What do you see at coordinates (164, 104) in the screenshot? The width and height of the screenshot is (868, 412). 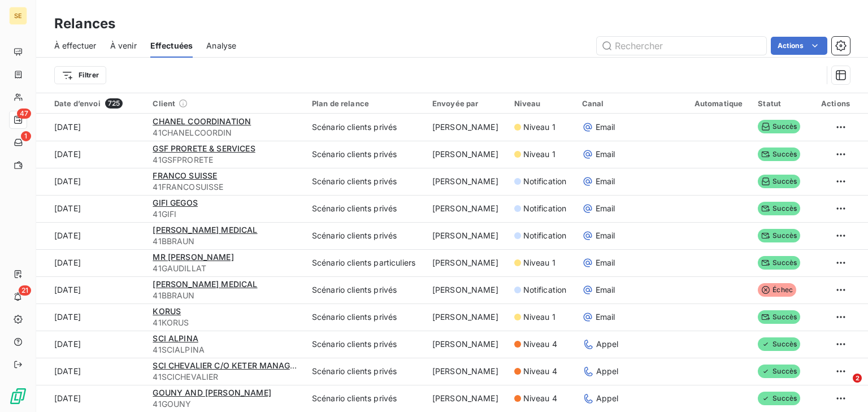 I see `span: Client` at bounding box center [164, 104].